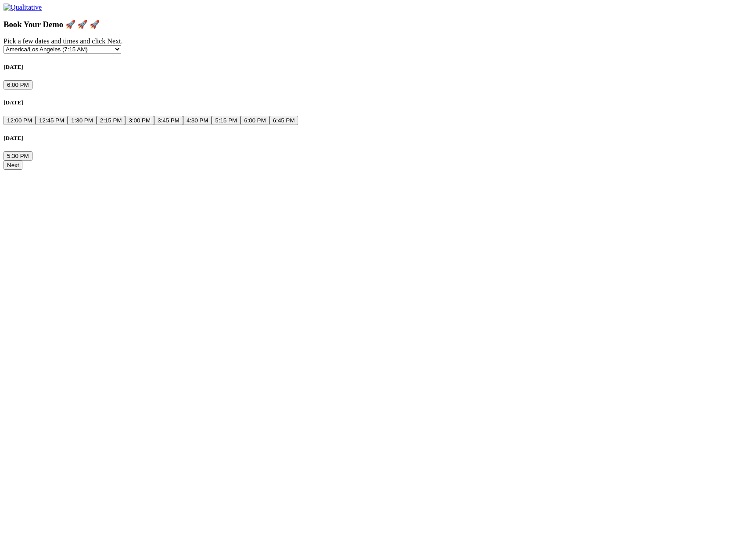  Describe the element at coordinates (82, 120) in the screenshot. I see `button: 1:30 PM` at that location.